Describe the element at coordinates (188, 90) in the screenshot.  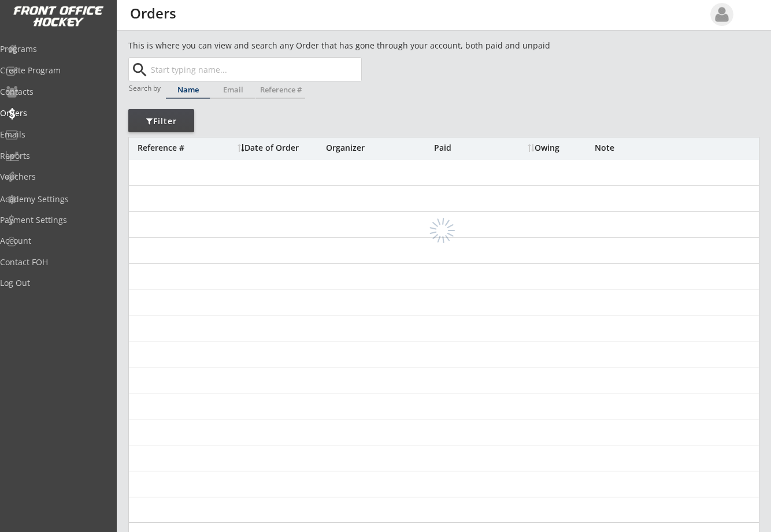
I see `div: Name` at that location.